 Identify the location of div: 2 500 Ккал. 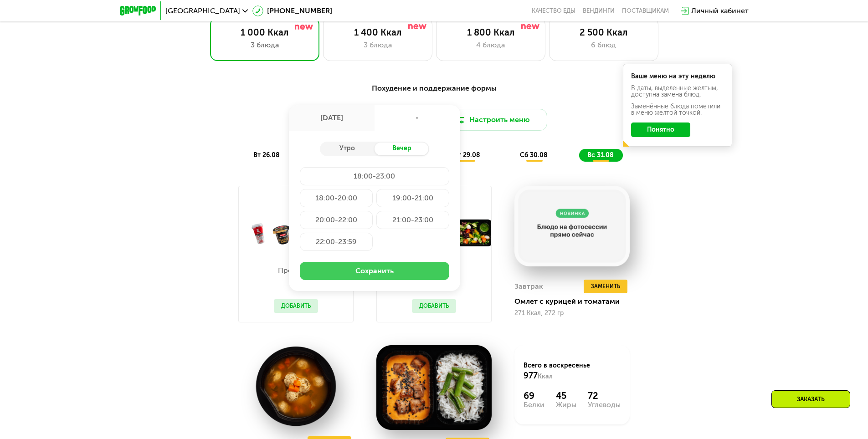
(604, 33).